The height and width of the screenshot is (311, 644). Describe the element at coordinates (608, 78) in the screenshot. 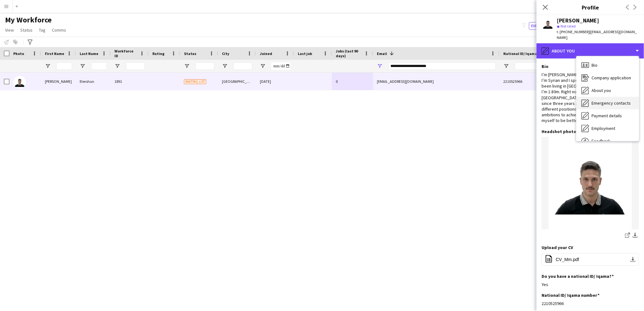

I see `div: Company application` at that location.